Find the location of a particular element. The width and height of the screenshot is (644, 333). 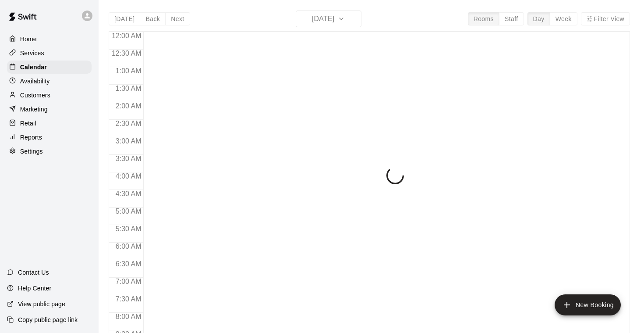

span: 12:00 AM is located at coordinates (126, 36).